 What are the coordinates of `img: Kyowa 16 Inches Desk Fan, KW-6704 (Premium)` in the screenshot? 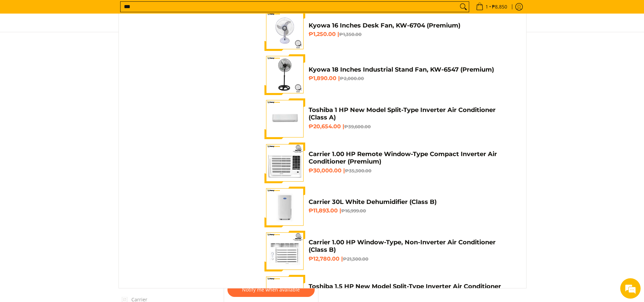 It's located at (285, 31).